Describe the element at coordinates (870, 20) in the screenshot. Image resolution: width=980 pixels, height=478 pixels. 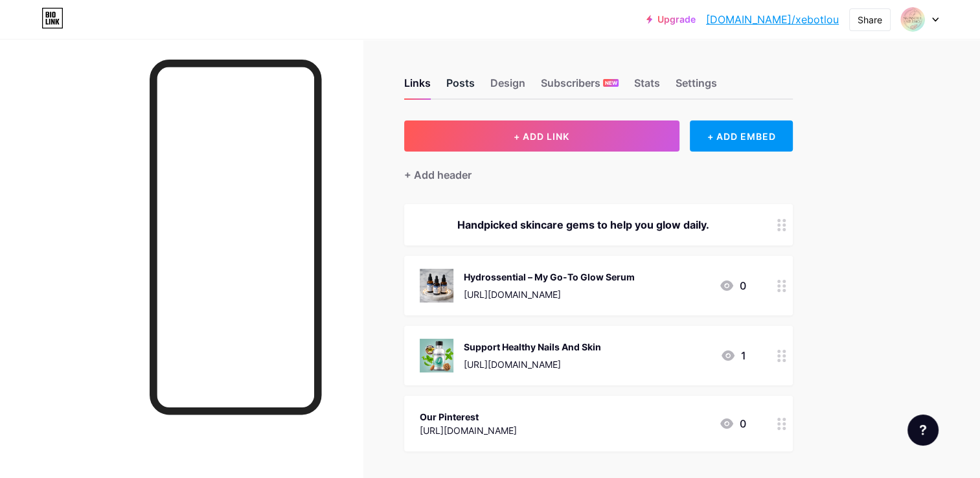
I see `div: Share` at that location.